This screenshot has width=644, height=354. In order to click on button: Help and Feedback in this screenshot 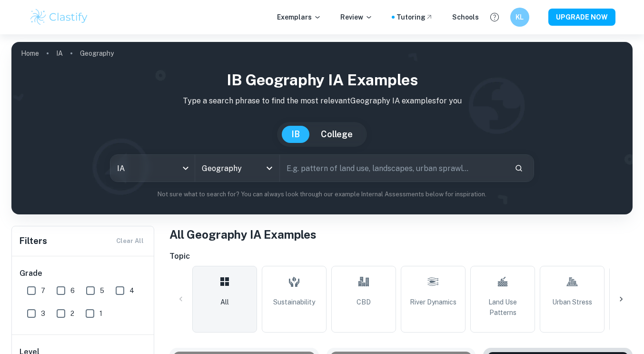, I will do `click(495, 17)`.